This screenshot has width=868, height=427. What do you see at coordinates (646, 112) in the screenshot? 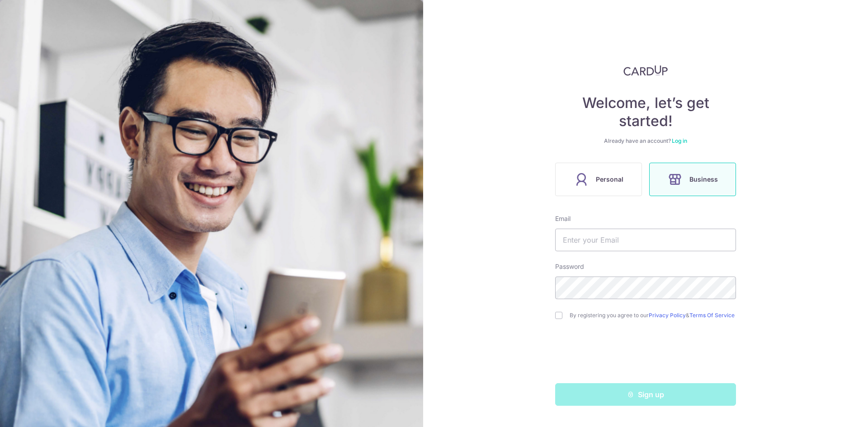
I see `h4: Welcome, let’s get started!` at bounding box center [646, 112].